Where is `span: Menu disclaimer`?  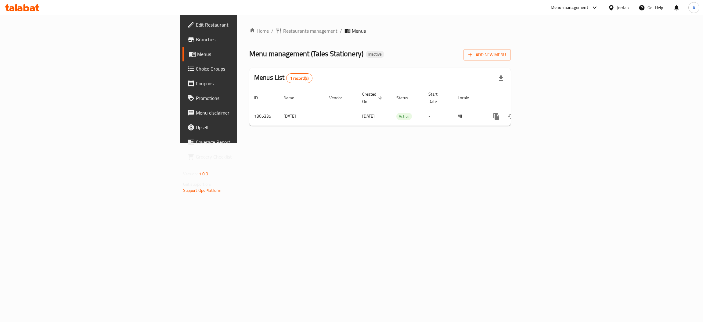 span: Menu disclaimer is located at coordinates (244, 113).